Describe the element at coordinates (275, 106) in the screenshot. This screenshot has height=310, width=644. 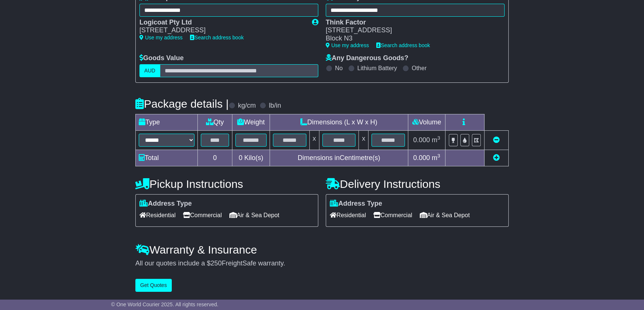
I see `label: lb/in` at that location.